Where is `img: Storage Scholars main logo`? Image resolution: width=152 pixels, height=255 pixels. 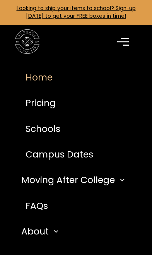
img: Storage Scholars main logo is located at coordinates (27, 41).